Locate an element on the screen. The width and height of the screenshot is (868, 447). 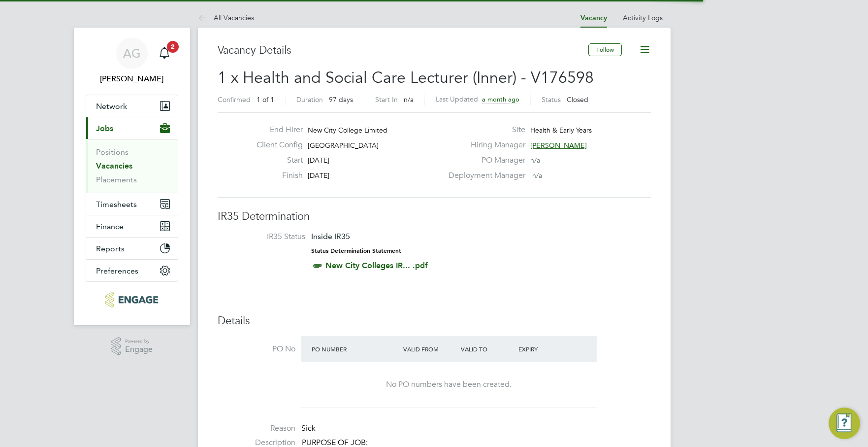
span: Preferences is located at coordinates (118, 271).